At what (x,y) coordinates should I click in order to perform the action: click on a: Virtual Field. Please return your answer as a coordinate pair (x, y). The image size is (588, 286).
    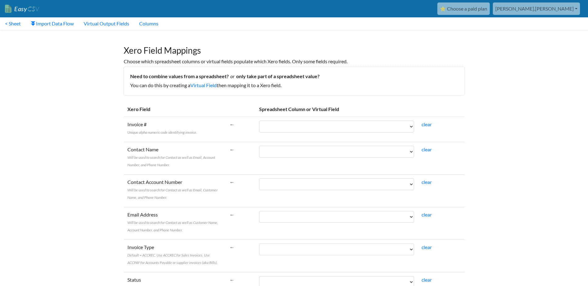
    Looking at the image, I should click on (203, 85).